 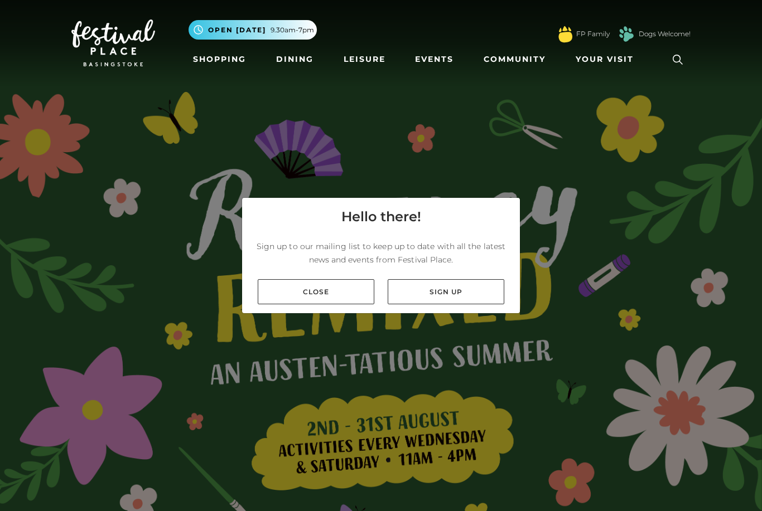 What do you see at coordinates (381, 253) in the screenshot?
I see `p: Sign up to our mailing list to keep up to date with all the latest news and events from Festival ...` at bounding box center [381, 253].